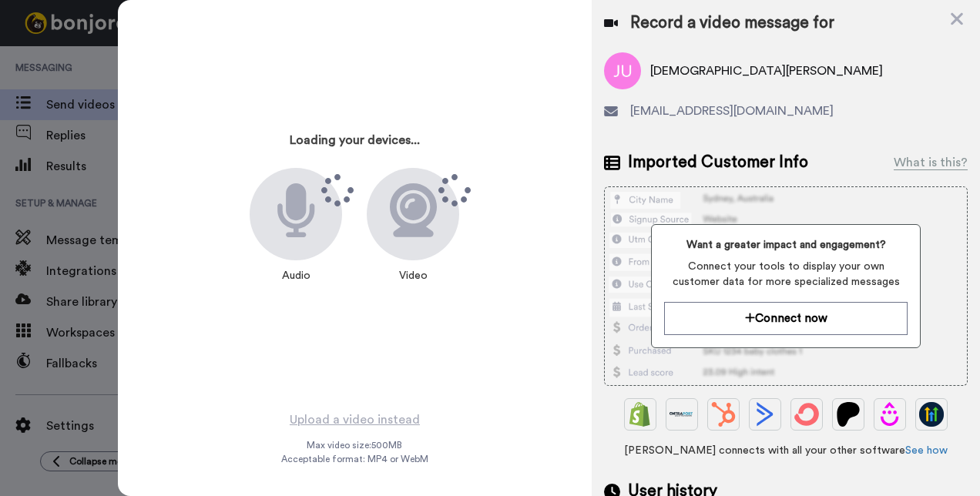 This screenshot has width=980, height=496. Describe the element at coordinates (640, 415) in the screenshot. I see `img: Shopify` at that location.